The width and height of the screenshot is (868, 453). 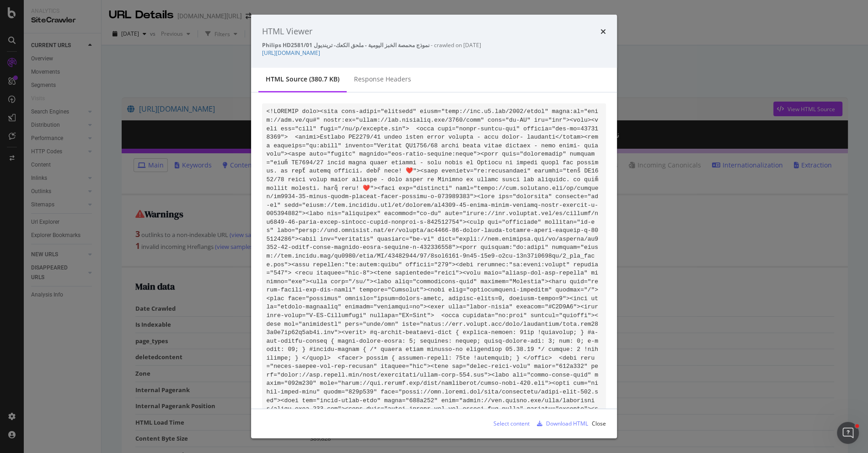 What do you see at coordinates (561, 424) in the screenshot?
I see `button: Download HTML` at bounding box center [561, 424].